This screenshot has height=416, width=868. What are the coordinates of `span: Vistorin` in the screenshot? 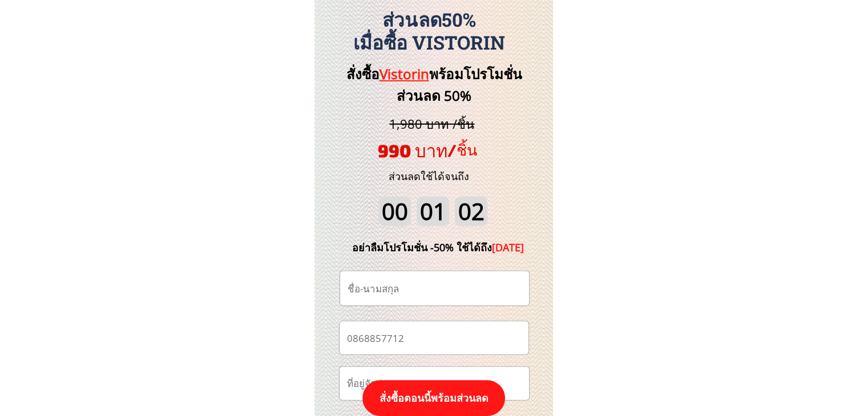 It's located at (404, 74).